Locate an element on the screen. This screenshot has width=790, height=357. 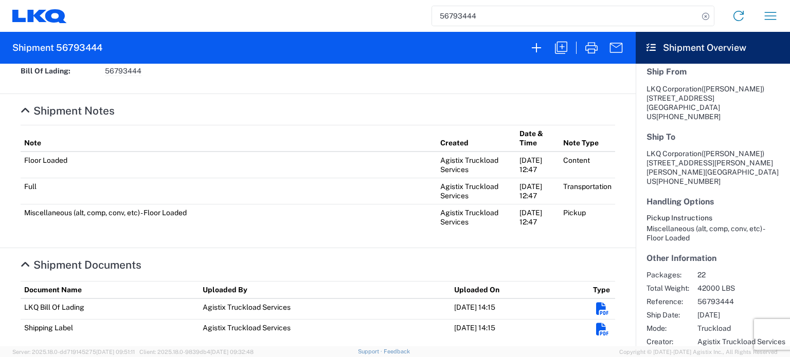
td: Pickup is located at coordinates (587, 218).